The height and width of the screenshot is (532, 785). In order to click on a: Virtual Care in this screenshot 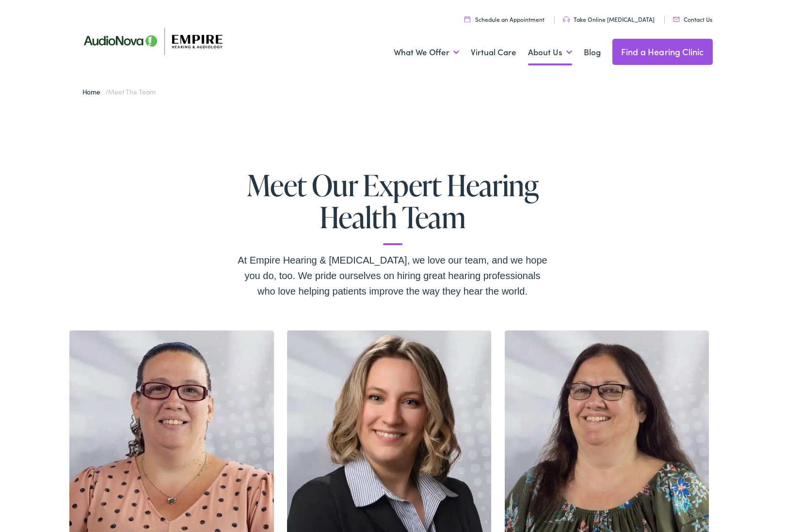, I will do `click(493, 53)`.